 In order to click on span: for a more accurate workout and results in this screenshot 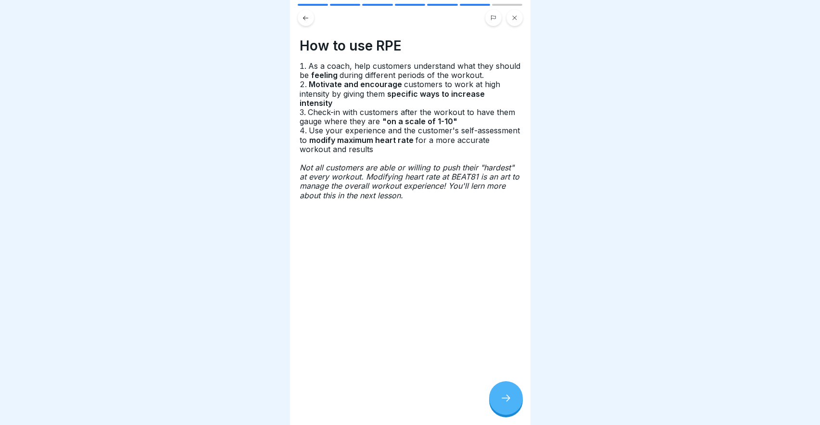, I will do `click(394, 144)`.